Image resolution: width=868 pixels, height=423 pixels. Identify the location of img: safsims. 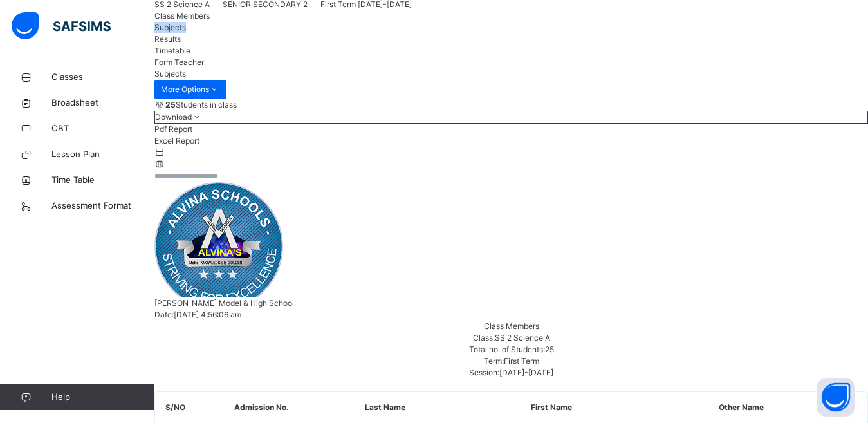
(61, 25).